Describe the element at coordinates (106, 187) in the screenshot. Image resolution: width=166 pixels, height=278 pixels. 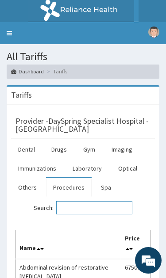
I see `a: Spa` at that location.